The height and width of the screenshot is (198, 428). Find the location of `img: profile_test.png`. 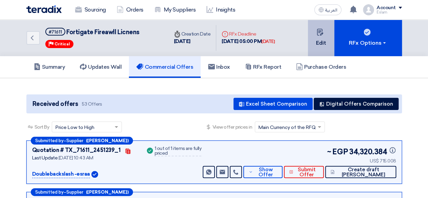

img: profile_test.png is located at coordinates (369, 10).